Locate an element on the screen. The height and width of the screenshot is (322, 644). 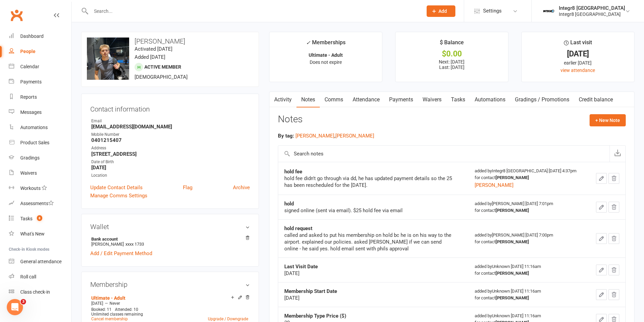
img: thumb_image1744271085.png is located at coordinates (549, 11).